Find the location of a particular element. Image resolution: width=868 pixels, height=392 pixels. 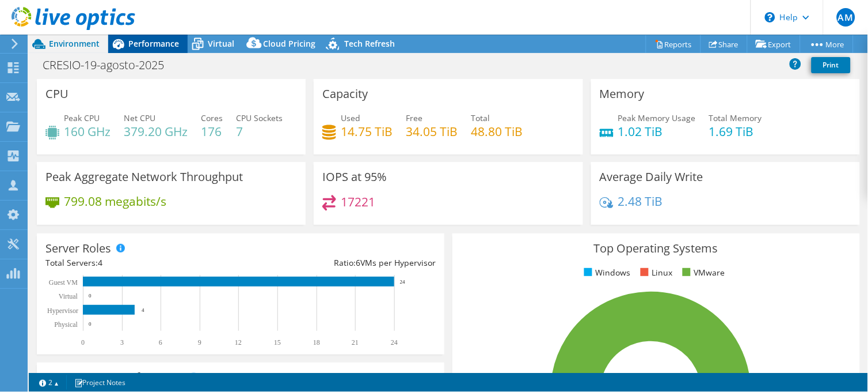

a: 2 is located at coordinates (49, 382).